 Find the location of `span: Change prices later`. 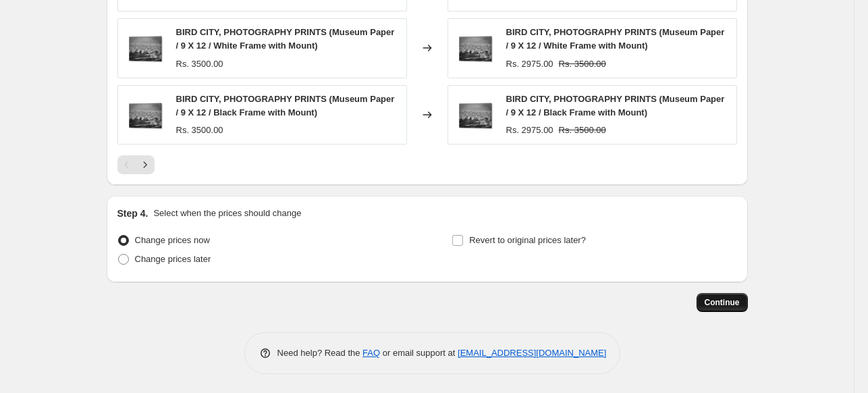

span: Change prices later is located at coordinates (173, 258).